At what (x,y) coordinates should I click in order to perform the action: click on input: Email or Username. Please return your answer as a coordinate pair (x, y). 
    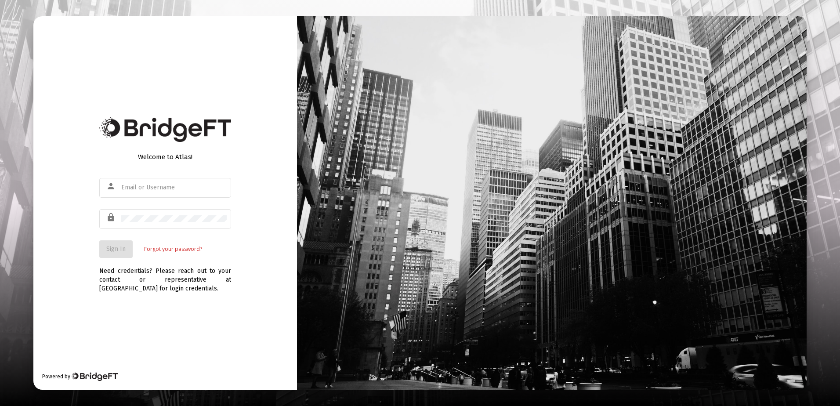
    Looking at the image, I should click on (174, 188).